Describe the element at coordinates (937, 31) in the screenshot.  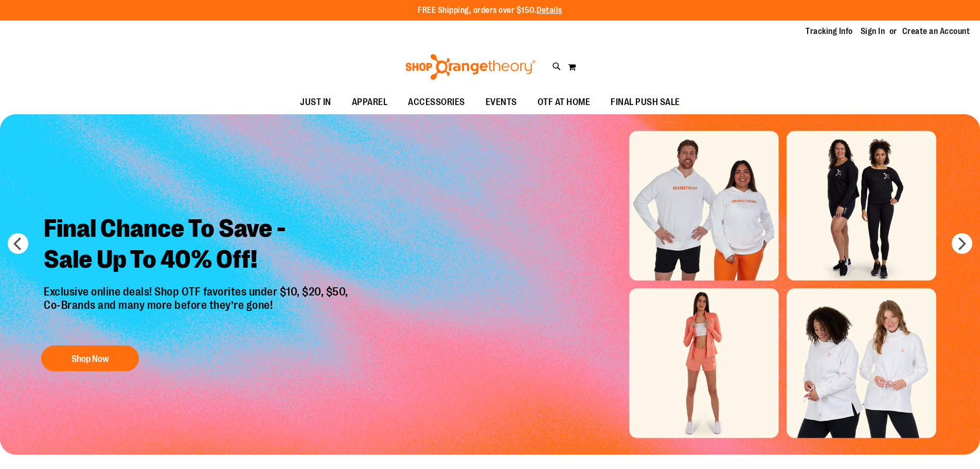
I see `a: Create an Account` at that location.